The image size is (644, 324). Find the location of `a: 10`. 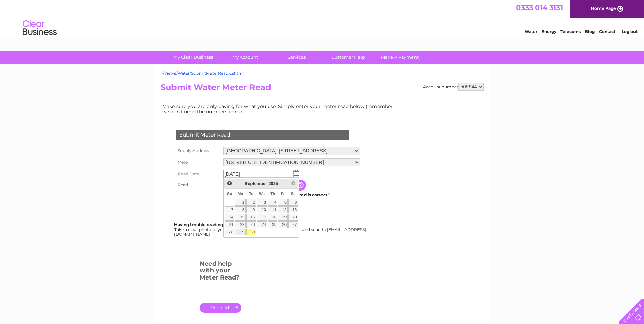

a: 10 is located at coordinates (262, 210).